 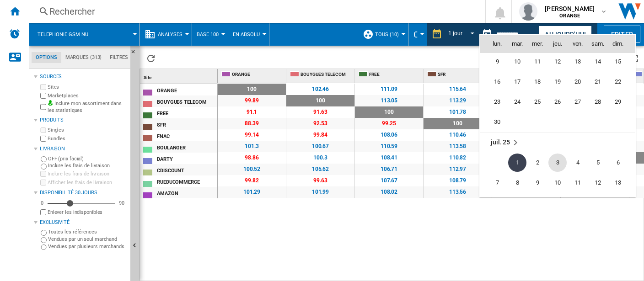 What do you see at coordinates (494, 122) in the screenshot?
I see `td: Monday June 30 2025` at bounding box center [494, 122].